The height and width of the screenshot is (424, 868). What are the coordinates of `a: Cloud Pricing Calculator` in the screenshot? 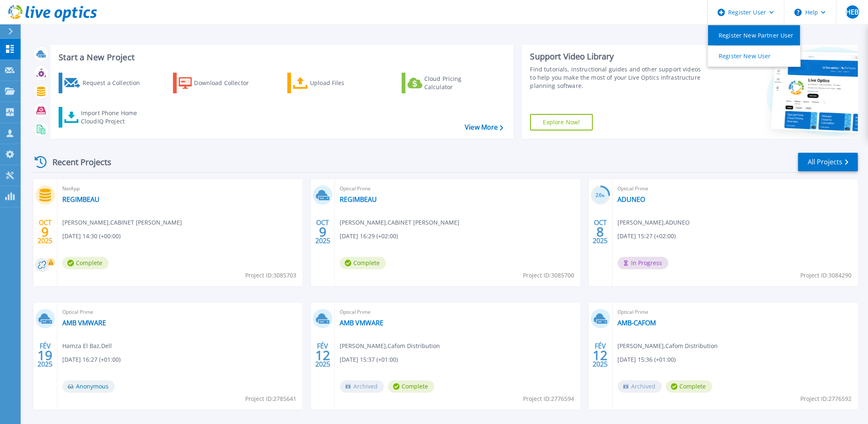 It's located at (447, 83).